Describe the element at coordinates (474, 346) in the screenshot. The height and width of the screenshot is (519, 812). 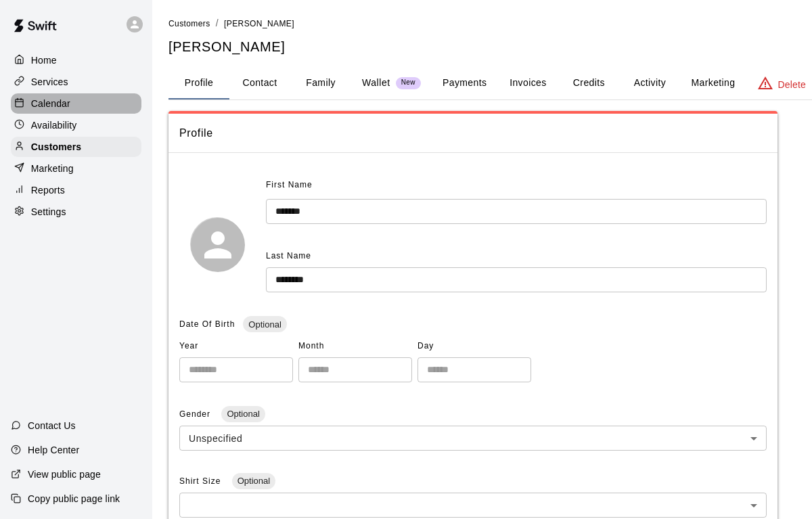
I see `span: Day` at that location.